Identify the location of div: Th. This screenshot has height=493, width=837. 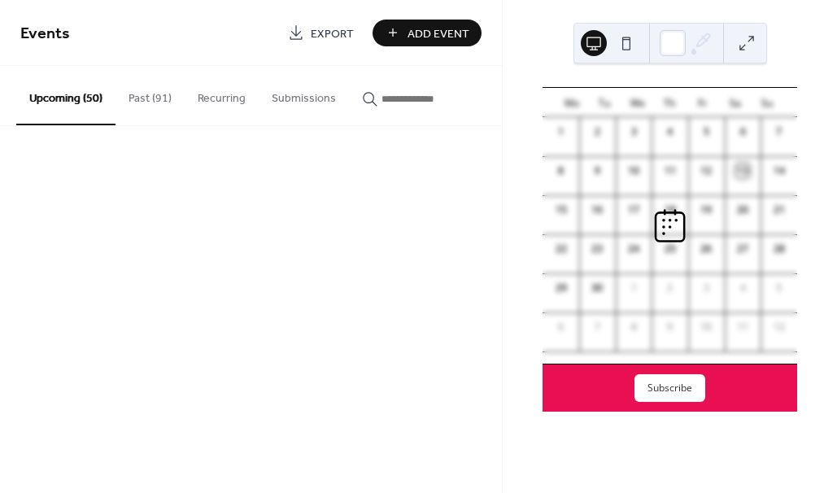
(670, 102).